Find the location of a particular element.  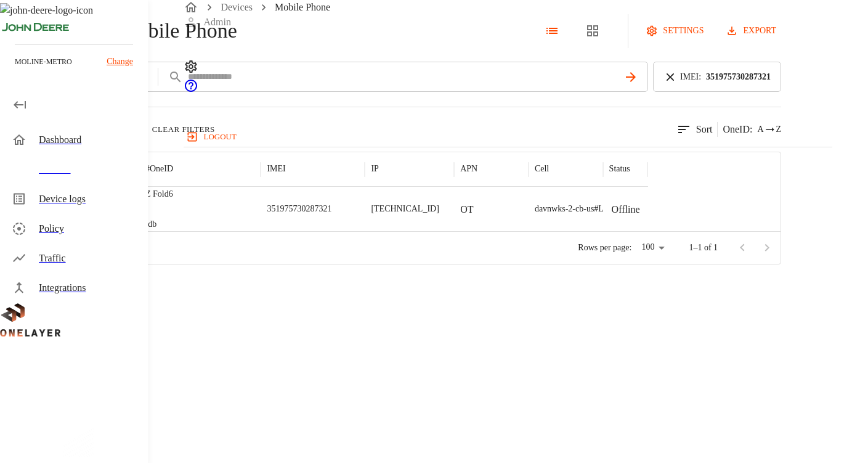

p: 1–1 of 1 is located at coordinates (703, 248).